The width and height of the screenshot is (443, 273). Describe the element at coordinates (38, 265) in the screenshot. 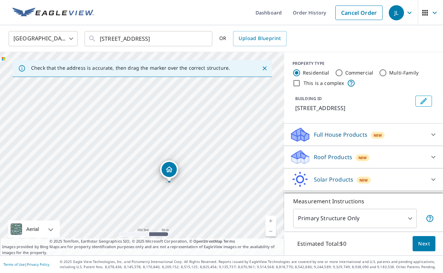

I see `a: Privacy Policy` at that location.